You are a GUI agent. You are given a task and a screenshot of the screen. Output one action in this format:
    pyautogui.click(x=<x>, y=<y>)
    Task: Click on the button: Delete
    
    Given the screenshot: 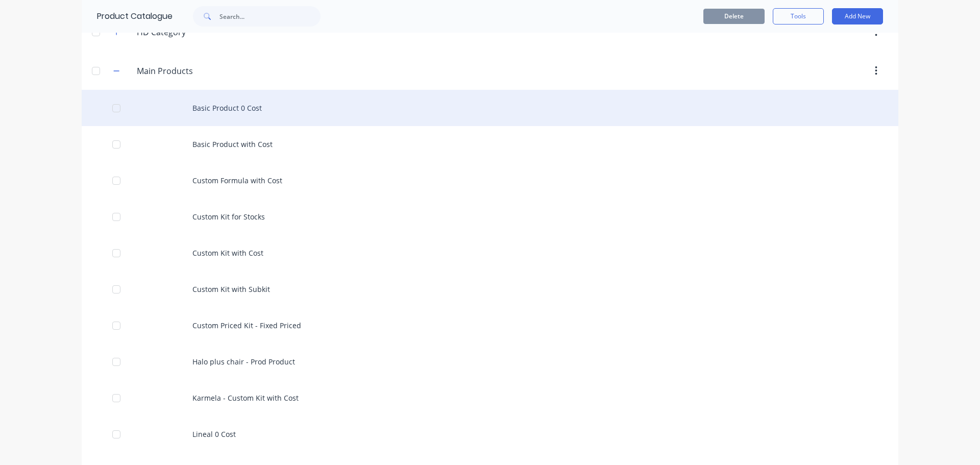 What is the action you would take?
    pyautogui.click(x=734, y=16)
    